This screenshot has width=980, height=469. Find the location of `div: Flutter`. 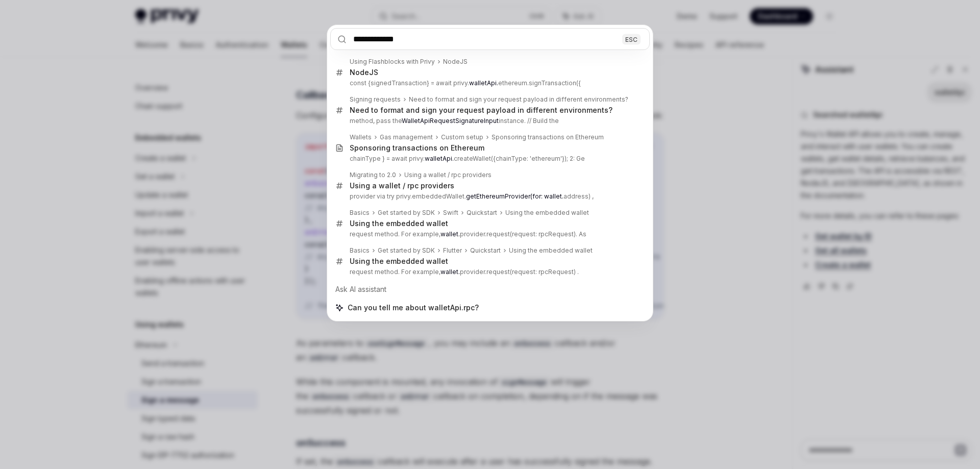

div: Flutter is located at coordinates (452, 250).